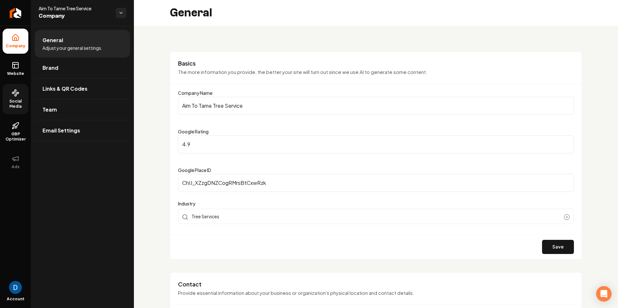  I want to click on span: General, so click(53, 40).